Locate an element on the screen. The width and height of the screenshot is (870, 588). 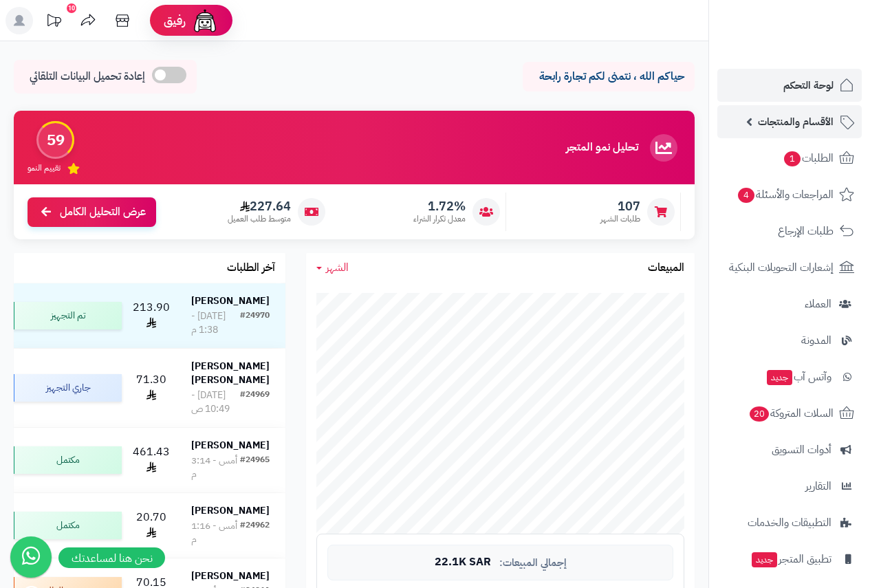
a: الشهر is located at coordinates (332, 268).